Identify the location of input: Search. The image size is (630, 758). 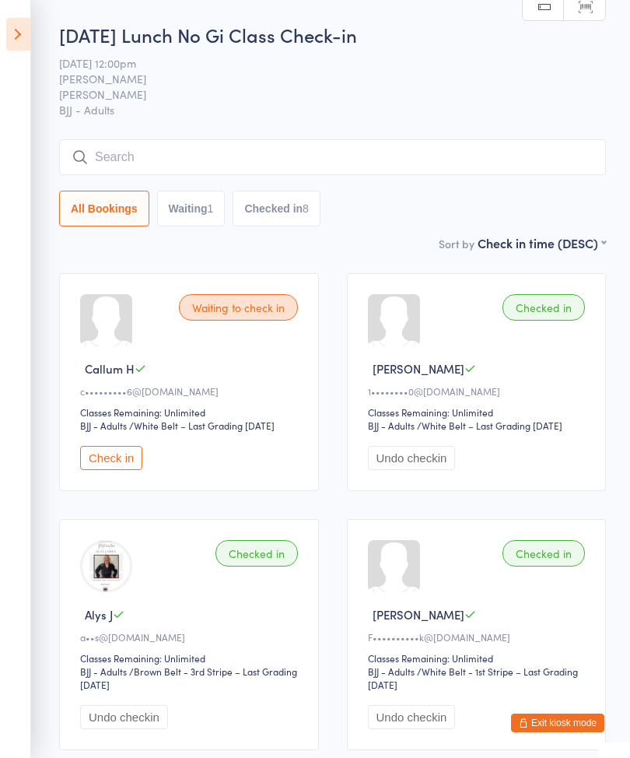
(332, 157).